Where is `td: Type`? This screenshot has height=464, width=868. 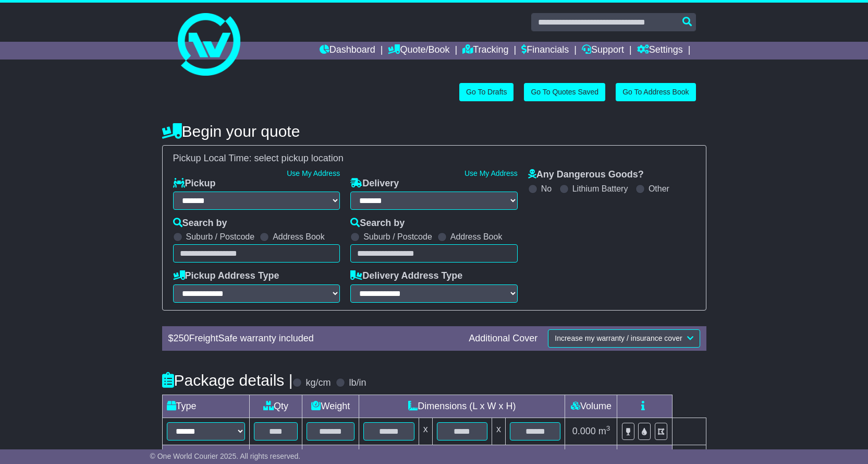 td: Type is located at coordinates (206, 406).